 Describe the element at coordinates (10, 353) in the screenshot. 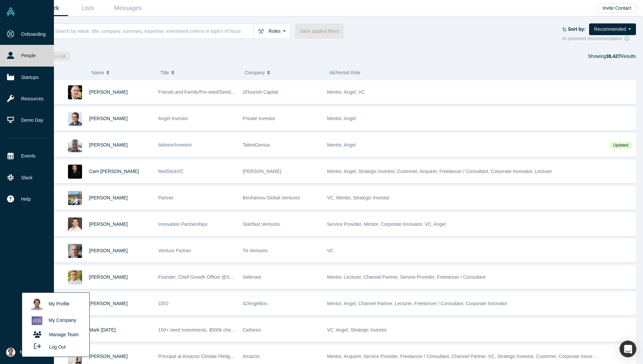

I see `img: Daan Archer's Account` at that location.